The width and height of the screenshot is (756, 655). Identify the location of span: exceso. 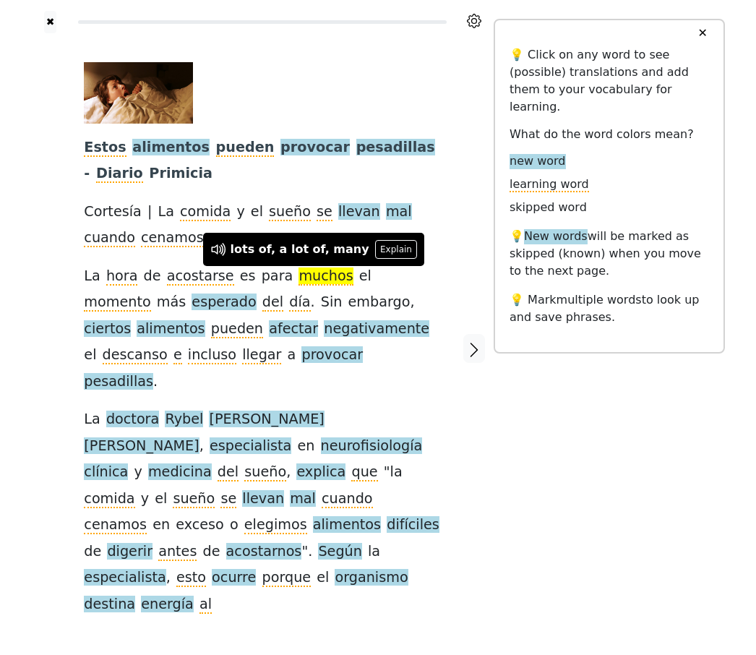
(199, 525).